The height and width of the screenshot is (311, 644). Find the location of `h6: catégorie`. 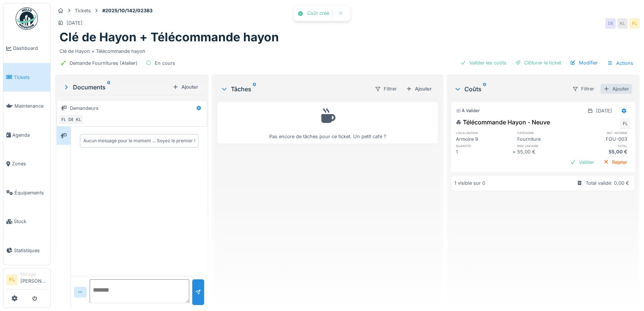

h6: catégorie is located at coordinates (546, 133).